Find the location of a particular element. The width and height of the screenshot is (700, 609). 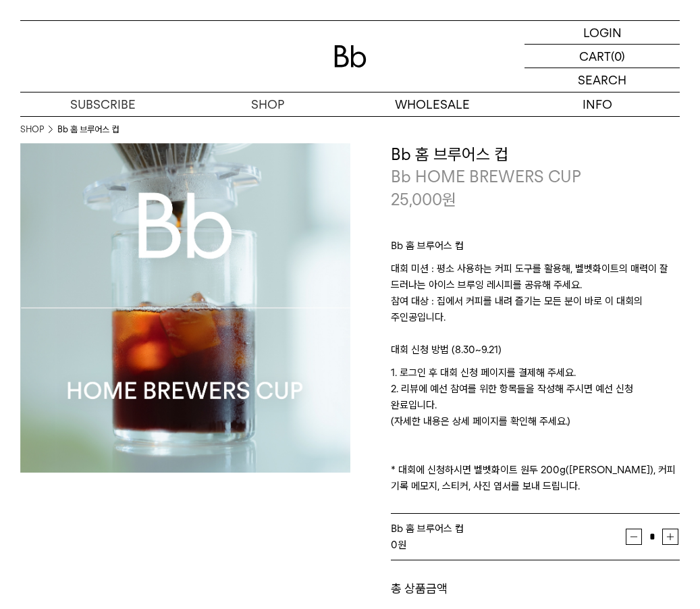

span: Bb 홈 브루어스 컵 is located at coordinates (427, 529).